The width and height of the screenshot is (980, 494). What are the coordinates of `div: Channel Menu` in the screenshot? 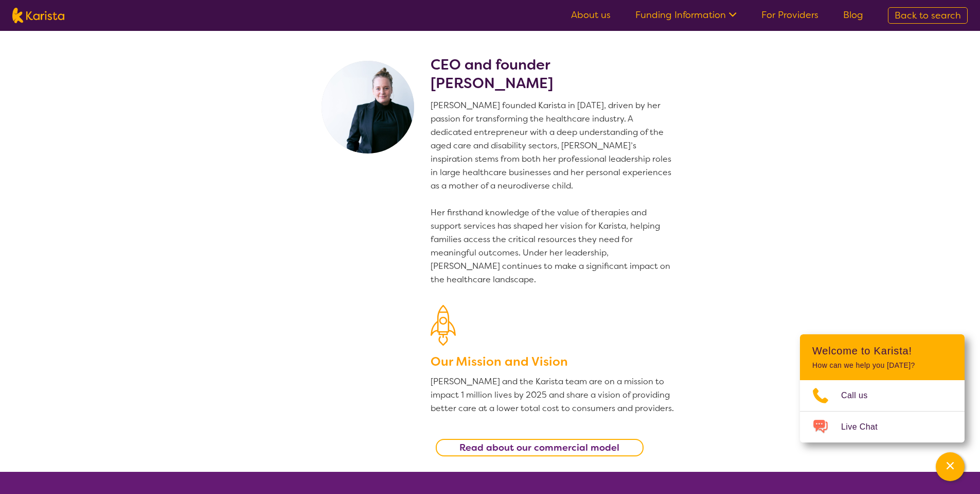 It's located at (882, 388).